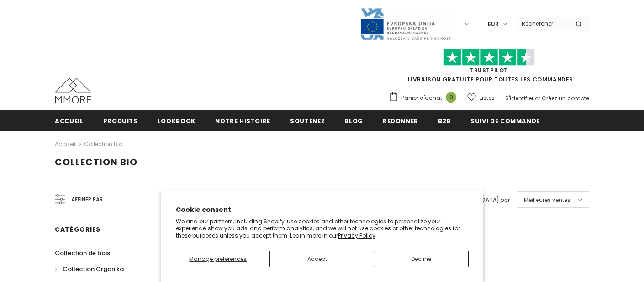 Image resolution: width=644 pixels, height=282 pixels. I want to click on a: soutenez, so click(307, 120).